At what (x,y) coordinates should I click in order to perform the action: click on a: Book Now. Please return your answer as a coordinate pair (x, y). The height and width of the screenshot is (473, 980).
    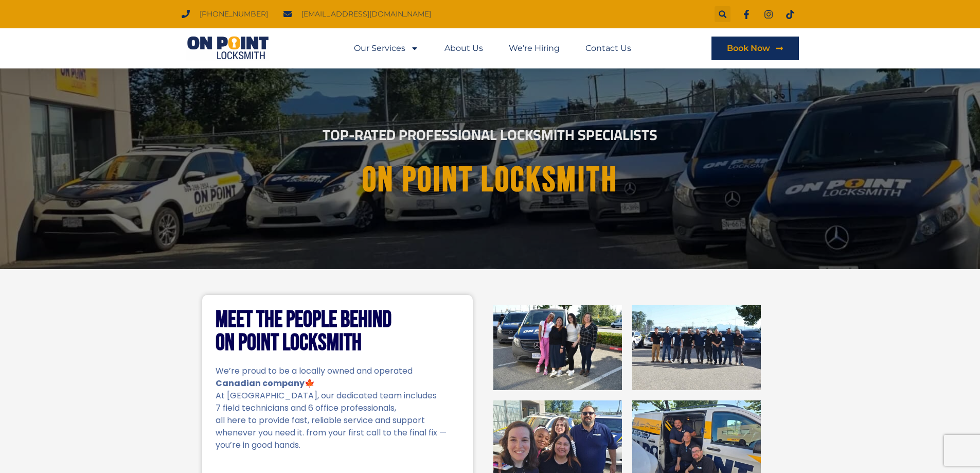
    Looking at the image, I should click on (756, 48).